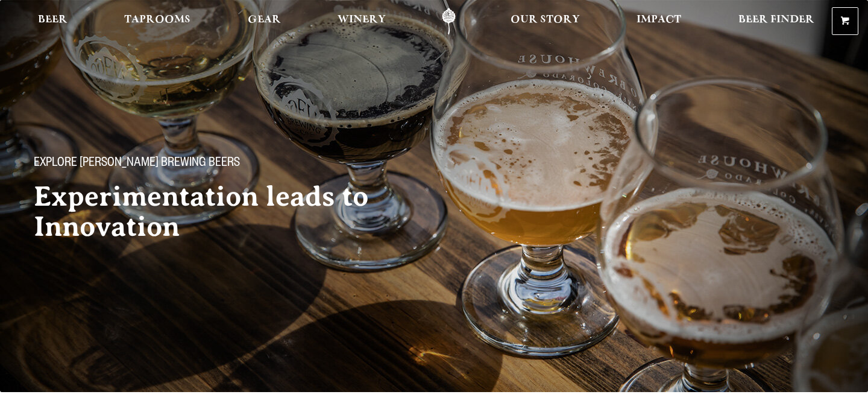 This screenshot has width=868, height=412. What do you see at coordinates (158, 21) in the screenshot?
I see `a: Taprooms` at bounding box center [158, 21].